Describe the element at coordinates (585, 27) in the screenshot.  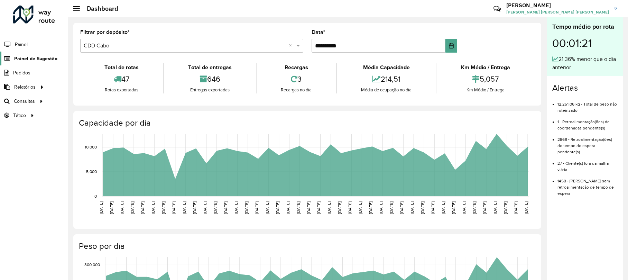
I see `div: Tempo médio por rota` at that location.